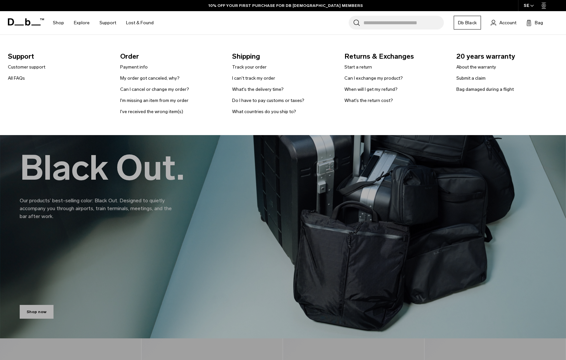  What do you see at coordinates (485, 89) in the screenshot?
I see `a: Bag damaged during a flight` at bounding box center [485, 89].